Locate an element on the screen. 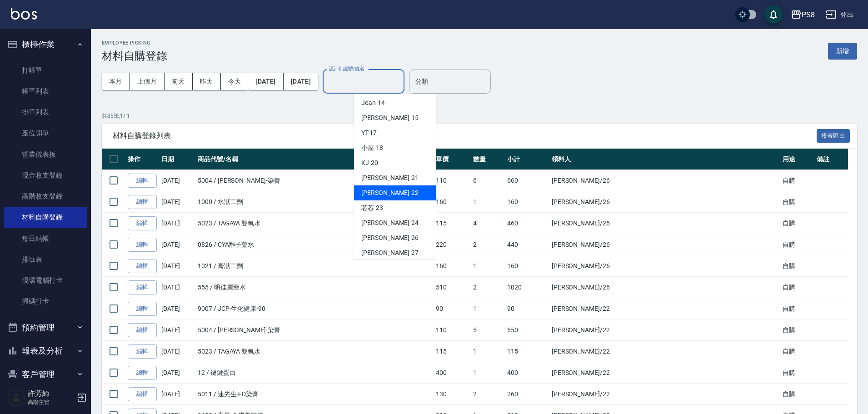  button: 本月 is located at coordinates (116, 82).